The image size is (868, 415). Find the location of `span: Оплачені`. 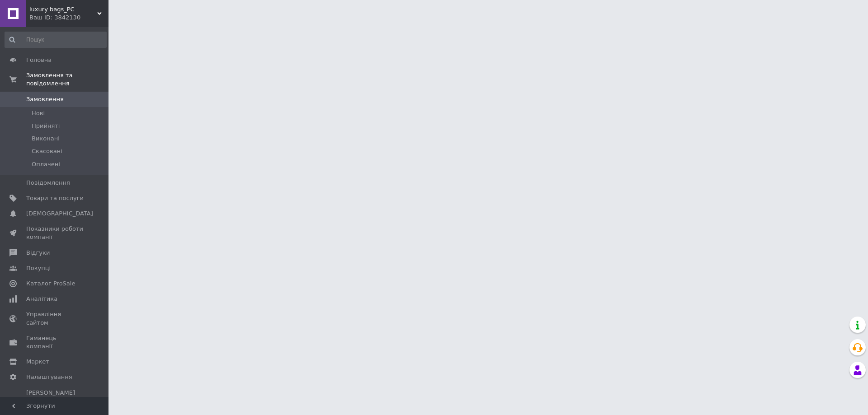

span: Оплачені is located at coordinates (46, 165).